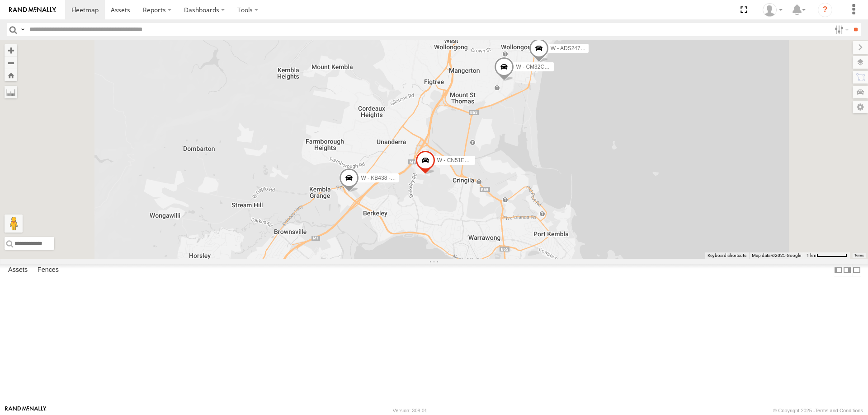 The height and width of the screenshot is (415, 868). I want to click on button: Map Scale: 1 km per 64 pixels, so click(827, 256).